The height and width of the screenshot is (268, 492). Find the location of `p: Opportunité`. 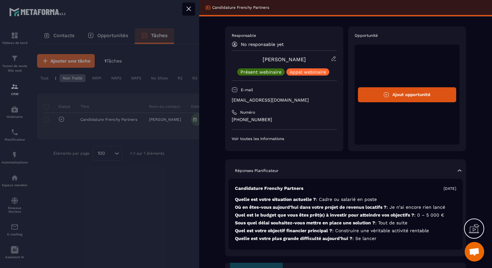

p: Opportunité is located at coordinates (407, 35).